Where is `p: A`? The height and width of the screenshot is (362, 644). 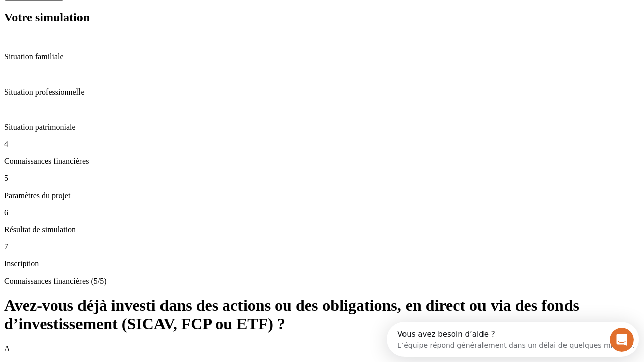 p: A is located at coordinates (322, 349).